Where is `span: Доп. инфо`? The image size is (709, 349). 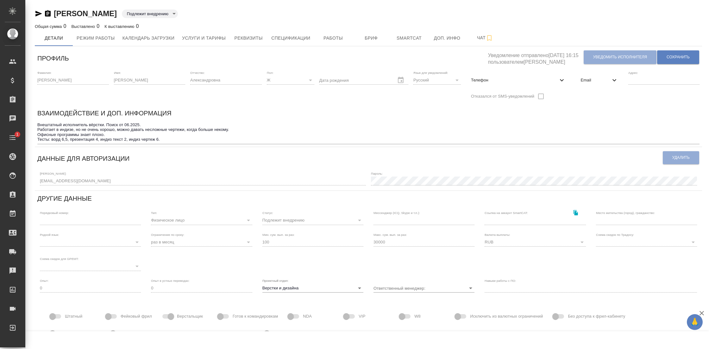
span: Доп. инфо is located at coordinates (447, 38).